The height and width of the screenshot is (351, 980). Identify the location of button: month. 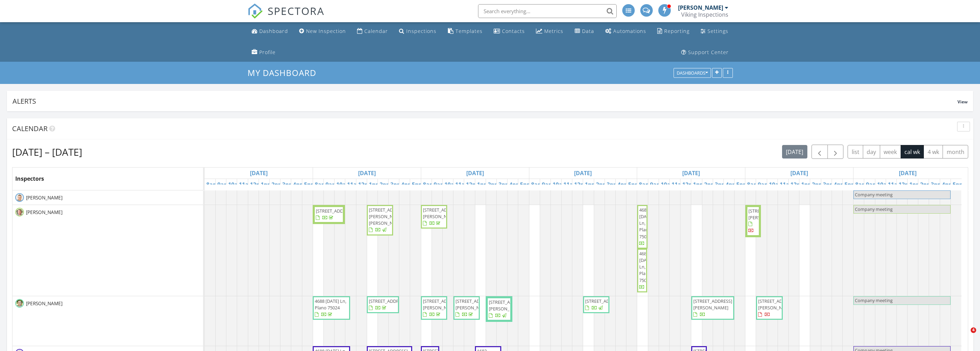
(955, 152).